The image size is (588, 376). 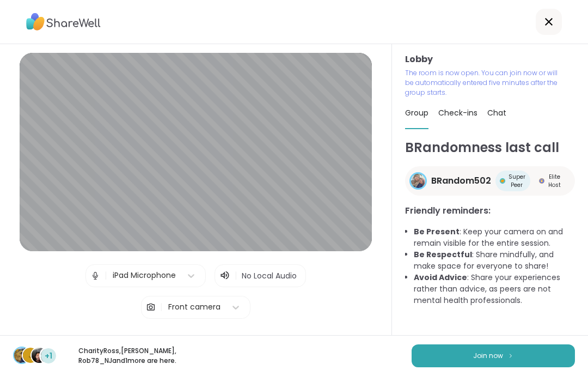 I want to click on button: Test speaker and microphone, so click(x=196, y=339).